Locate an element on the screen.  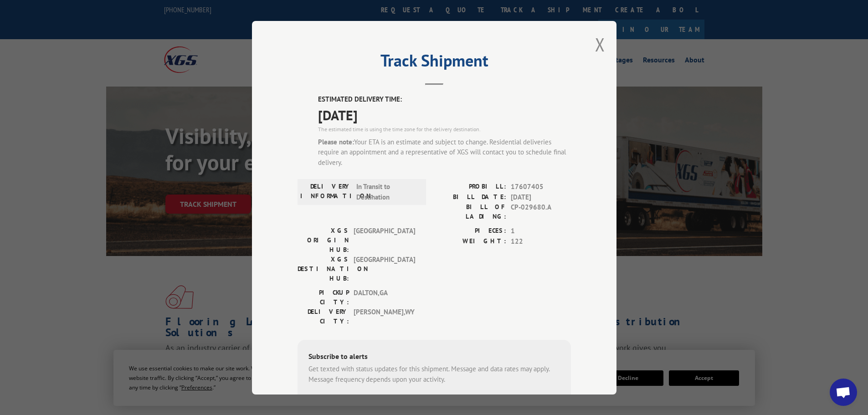
label: XGS DESTINATION HUB: is located at coordinates (323, 269).